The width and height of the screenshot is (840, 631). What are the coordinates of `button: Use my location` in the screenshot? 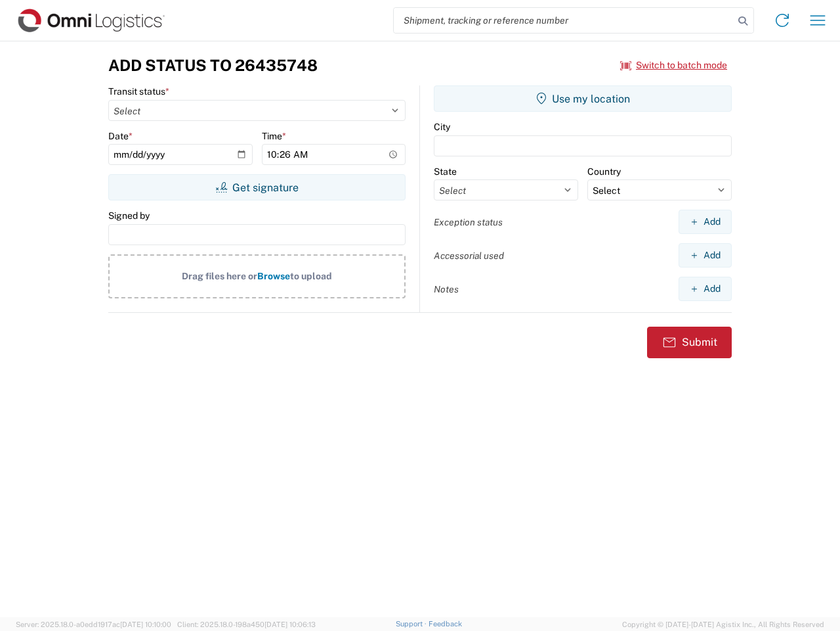 It's located at (583, 99).